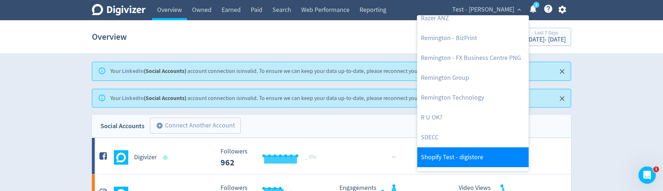  Describe the element at coordinates (657, 169) in the screenshot. I see `span: 1` at that location.